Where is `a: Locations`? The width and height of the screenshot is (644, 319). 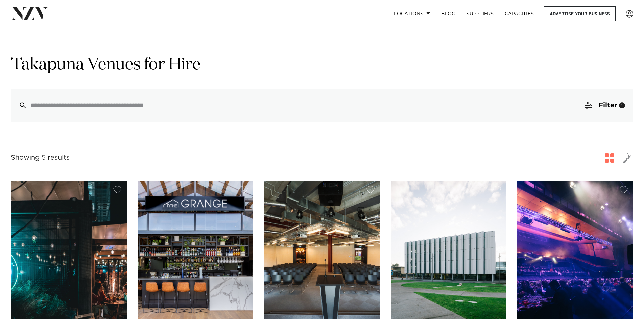
a: Locations is located at coordinates (412, 13).